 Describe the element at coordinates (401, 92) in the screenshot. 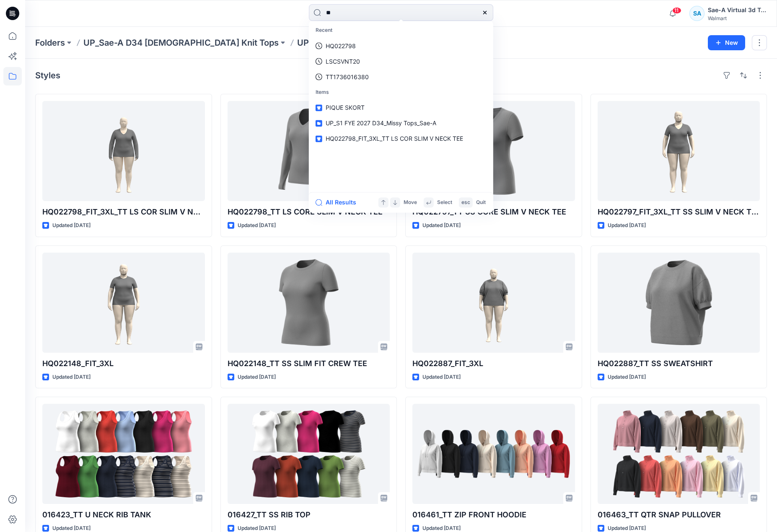

I see `p: Items` at that location.